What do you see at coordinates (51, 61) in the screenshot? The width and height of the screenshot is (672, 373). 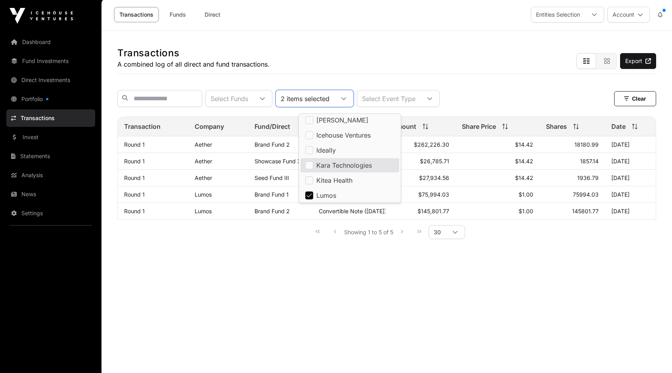 I see `a: Fund Investments` at bounding box center [51, 61].